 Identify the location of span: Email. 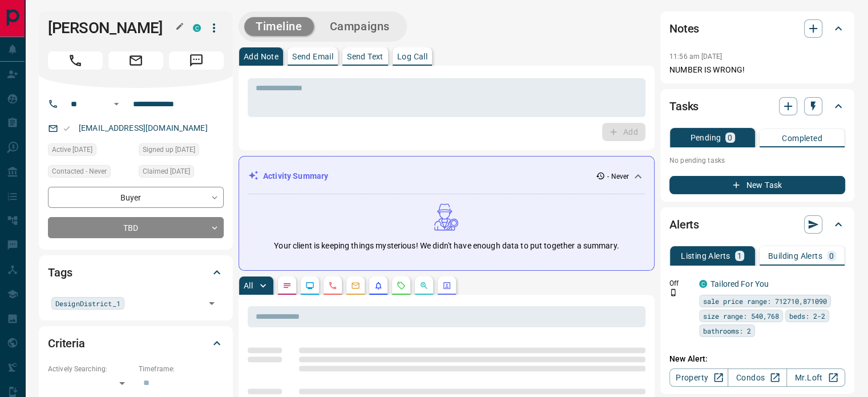
(135, 61).